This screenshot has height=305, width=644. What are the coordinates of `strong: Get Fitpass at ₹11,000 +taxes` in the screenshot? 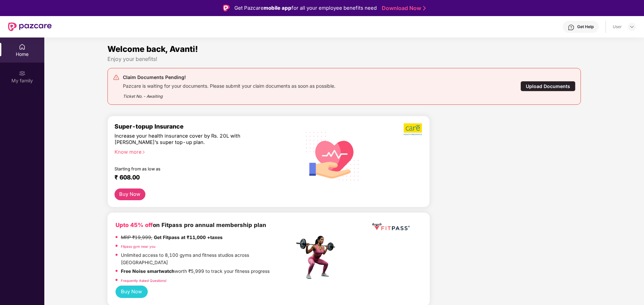 It's located at (188, 237).